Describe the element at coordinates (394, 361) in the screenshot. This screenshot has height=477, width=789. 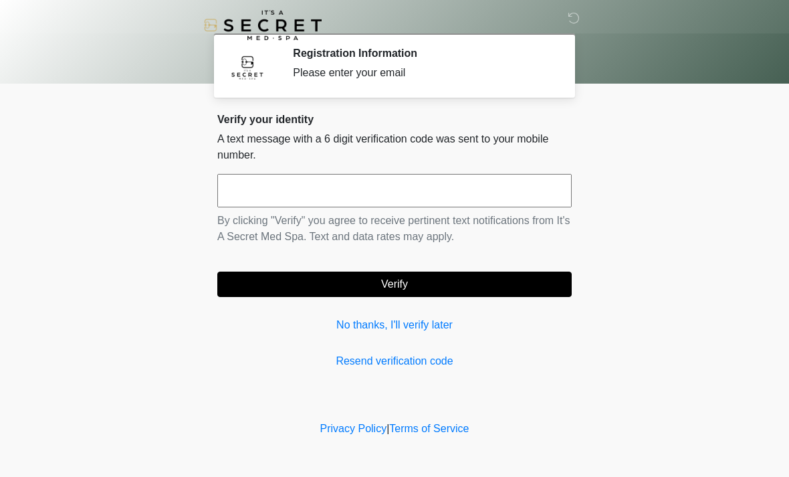
I see `a: Resend verification code` at that location.